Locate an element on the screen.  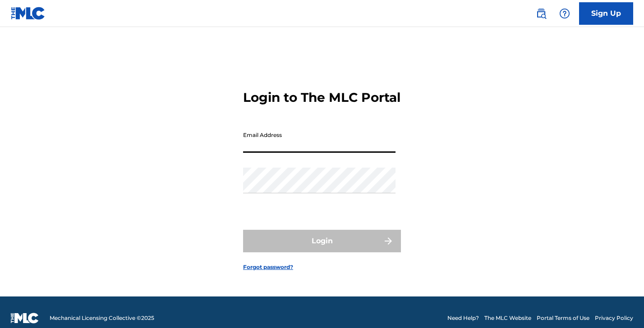
div: Help is located at coordinates (564, 14).